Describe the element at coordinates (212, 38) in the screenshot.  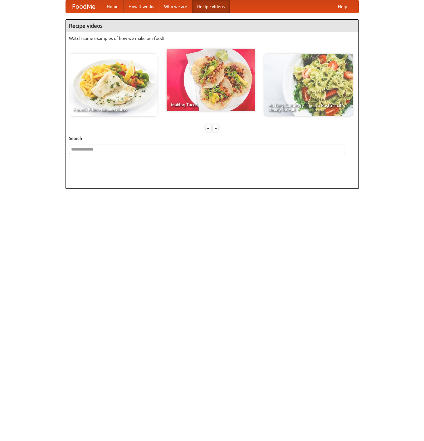
I see `p: Watch some examples of how we make our food!` at that location.